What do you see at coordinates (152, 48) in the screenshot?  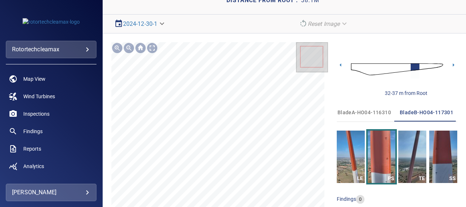 I see `div: Toggle full page` at bounding box center [152, 48].